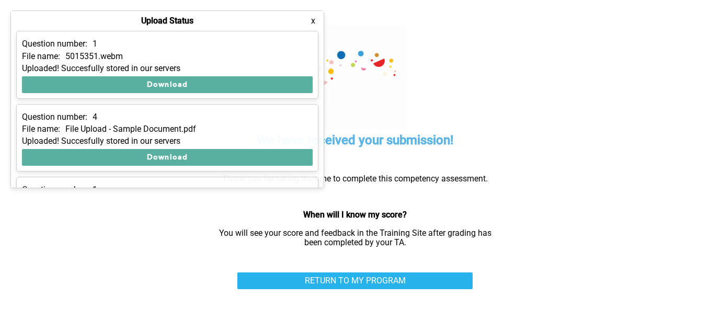 The height and width of the screenshot is (320, 710). What do you see at coordinates (131, 129) in the screenshot?
I see `p: File Upload - Sample Document.pdf` at bounding box center [131, 129].